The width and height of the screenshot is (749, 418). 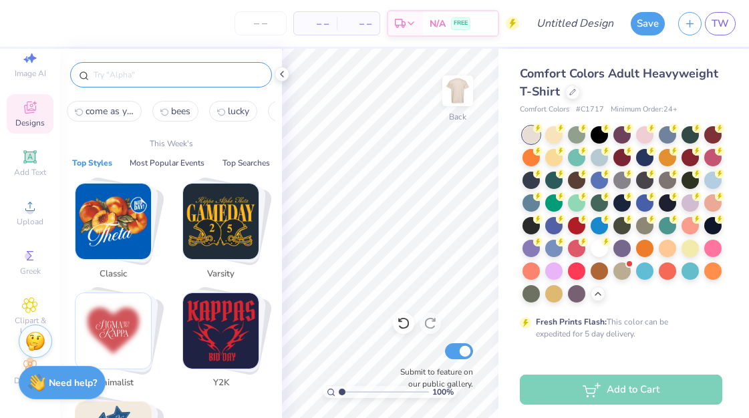 What do you see at coordinates (720, 23) in the screenshot?
I see `span: TW` at bounding box center [720, 23].